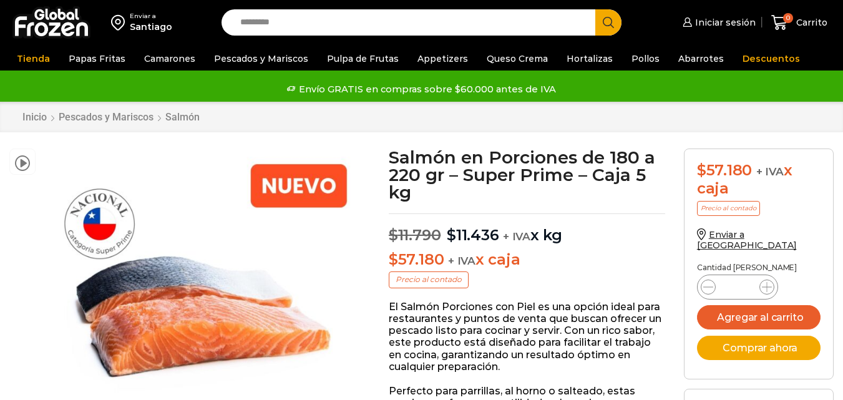 This screenshot has width=843, height=400. Describe the element at coordinates (34, 117) in the screenshot. I see `a: Inicio` at that location.